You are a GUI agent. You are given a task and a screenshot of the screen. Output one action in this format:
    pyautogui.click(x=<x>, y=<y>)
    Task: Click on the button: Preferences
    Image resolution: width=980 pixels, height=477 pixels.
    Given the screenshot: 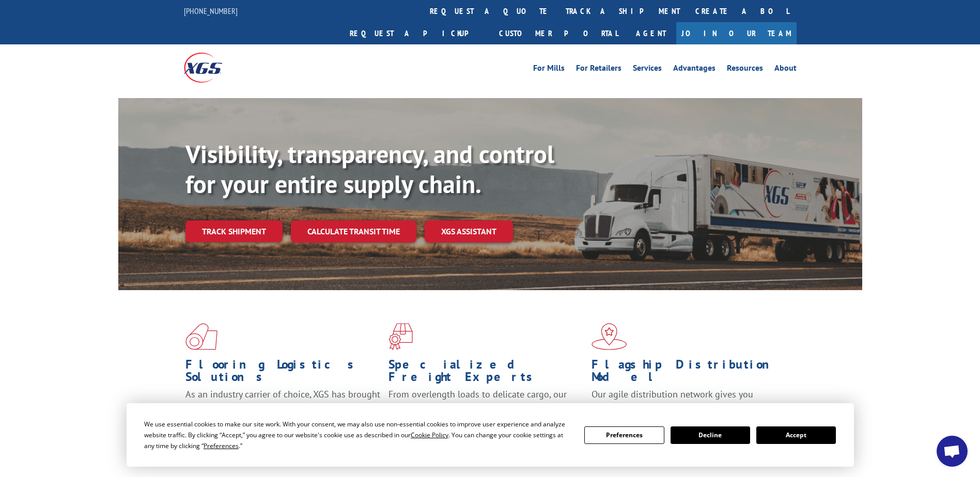 What is the action you would take?
    pyautogui.click(x=624, y=435)
    